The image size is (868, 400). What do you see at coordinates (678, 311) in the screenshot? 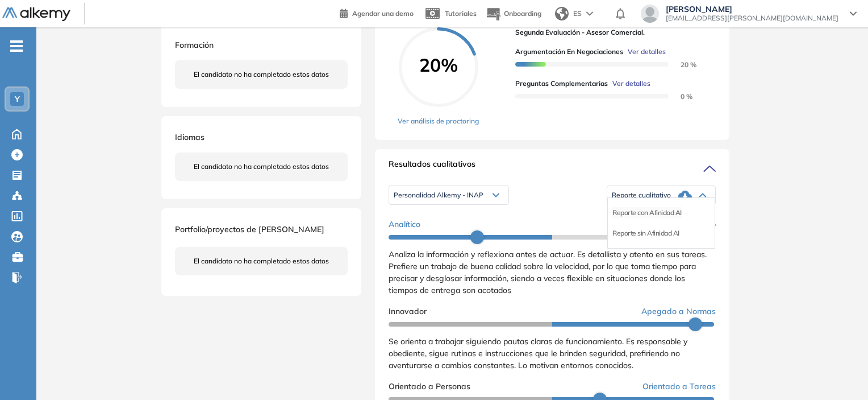
I see `span: Apegado a Normas` at bounding box center [678, 311].